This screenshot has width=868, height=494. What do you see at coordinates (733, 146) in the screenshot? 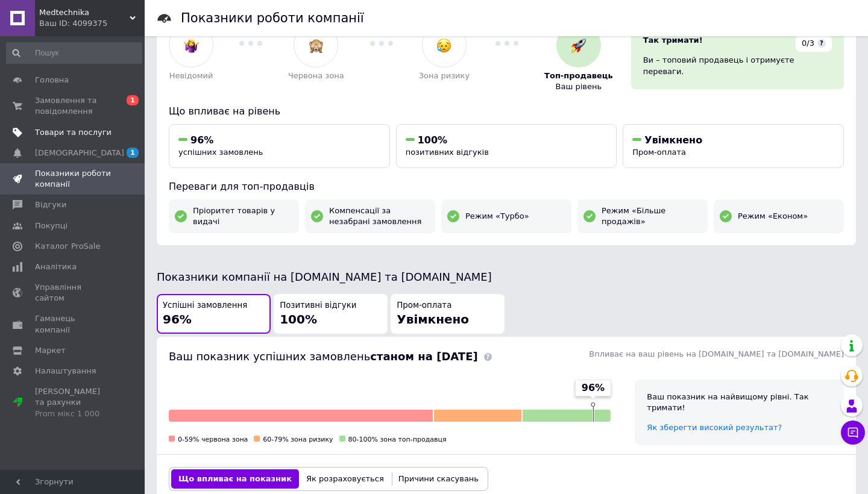
I see `button: УвімкненоПром-оплата` at bounding box center [733, 146].